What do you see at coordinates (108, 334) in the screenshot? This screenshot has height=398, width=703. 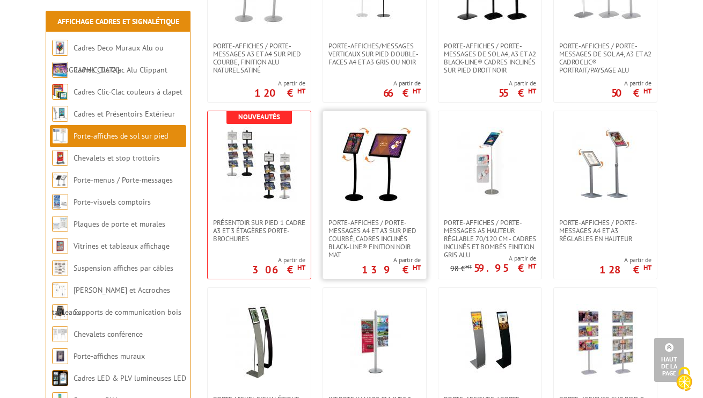 I see `a: Chevalets conférence` at bounding box center [108, 334].